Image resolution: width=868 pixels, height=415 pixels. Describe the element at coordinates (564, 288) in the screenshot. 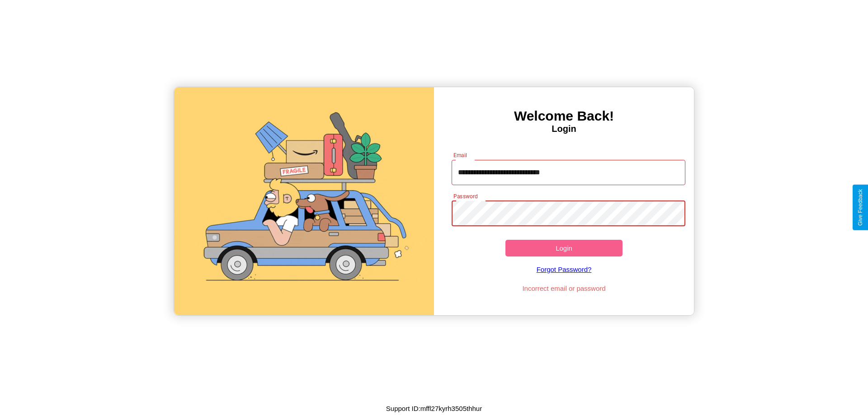

I see `p: Incorrect email or password` at that location.